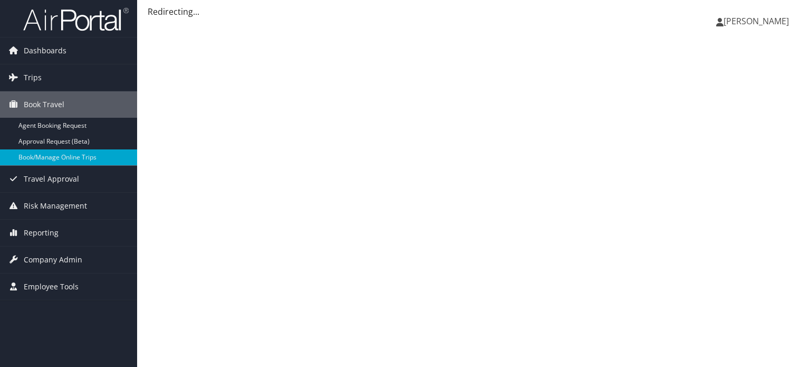  I want to click on span: Employee Tools, so click(51, 286).